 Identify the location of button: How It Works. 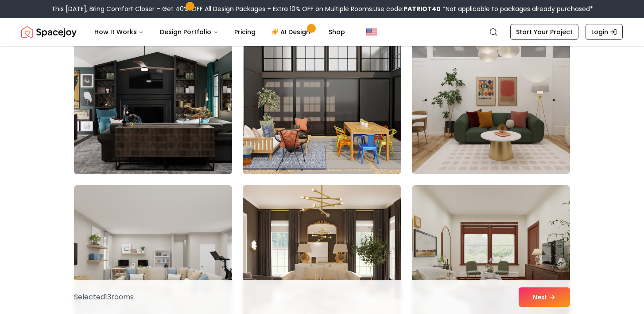
(119, 32).